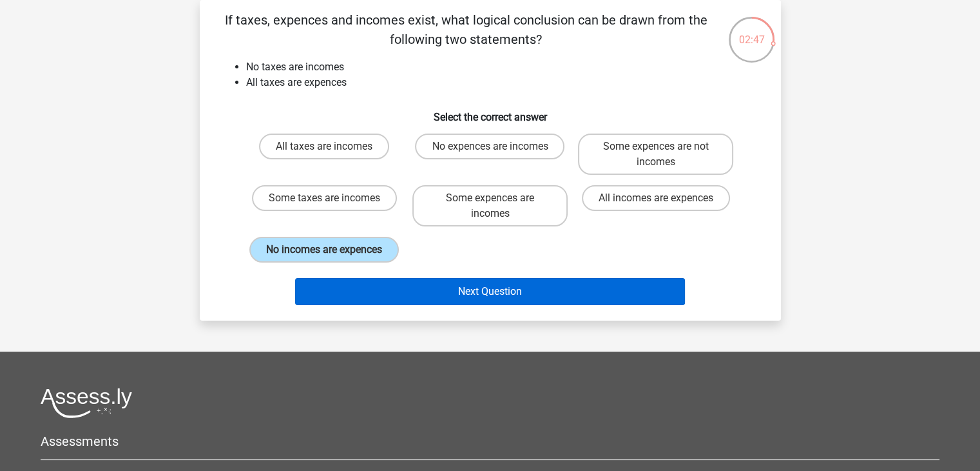  I want to click on label: No incomes are expences, so click(324, 250).